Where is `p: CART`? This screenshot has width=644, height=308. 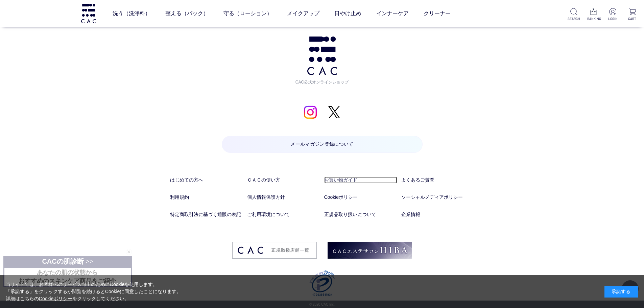
p: CART is located at coordinates (632, 18).